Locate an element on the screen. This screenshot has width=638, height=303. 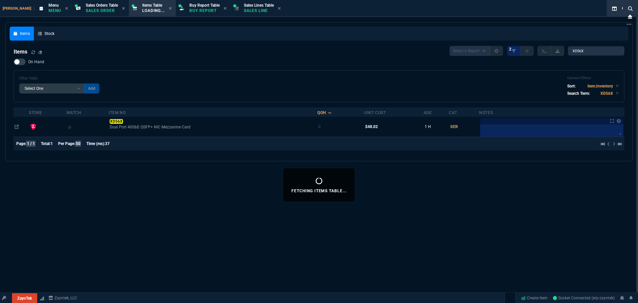
nx-icon: Open In Opposite Panel is located at coordinates (17, 127).